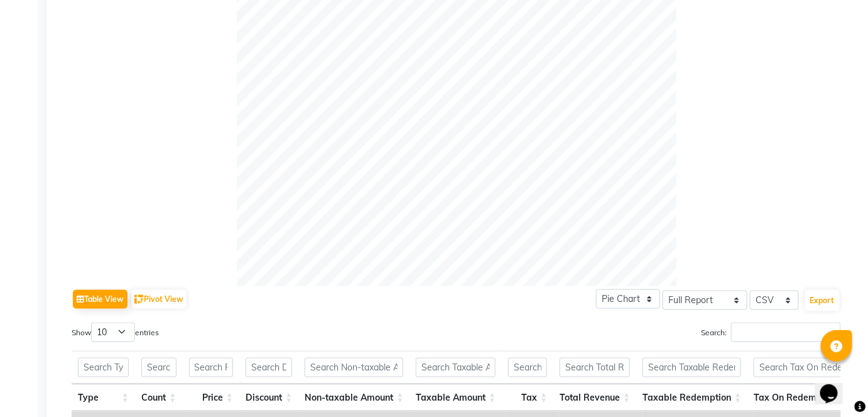  I want to click on input: Search Taxable Redemption, so click(692, 367).